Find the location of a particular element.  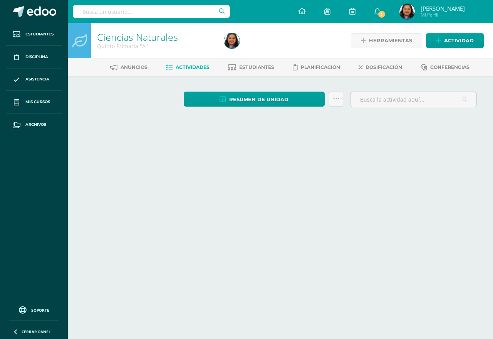

span: Asistencia is located at coordinates (37, 79).